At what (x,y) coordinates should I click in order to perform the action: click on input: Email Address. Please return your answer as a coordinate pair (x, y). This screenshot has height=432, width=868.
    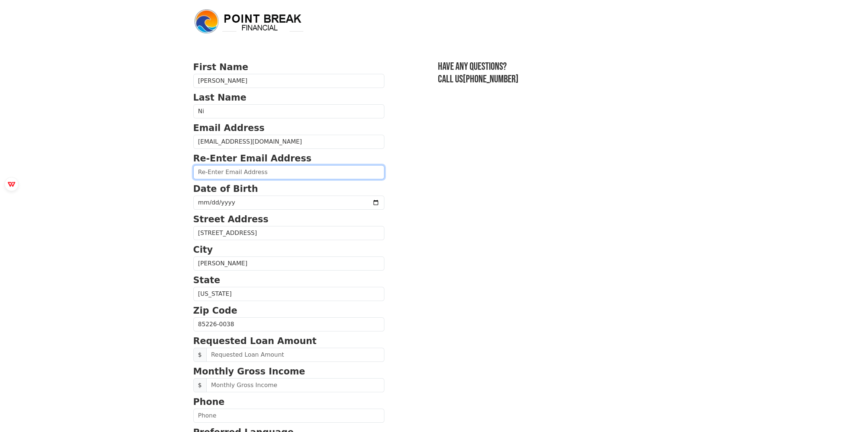
    Looking at the image, I should click on (289, 142).